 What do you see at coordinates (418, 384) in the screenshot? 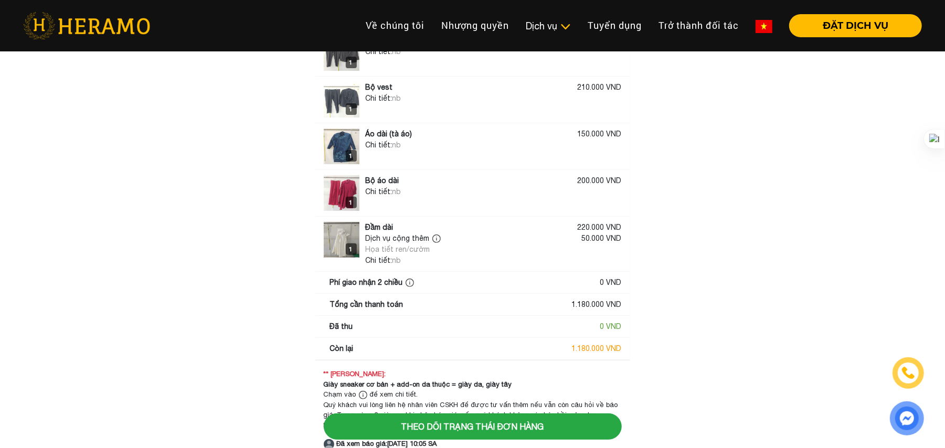
I see `strong: Giày sneaker cơ bản + add-on da thuộc = giày da, giày tây` at bounding box center [418, 384].